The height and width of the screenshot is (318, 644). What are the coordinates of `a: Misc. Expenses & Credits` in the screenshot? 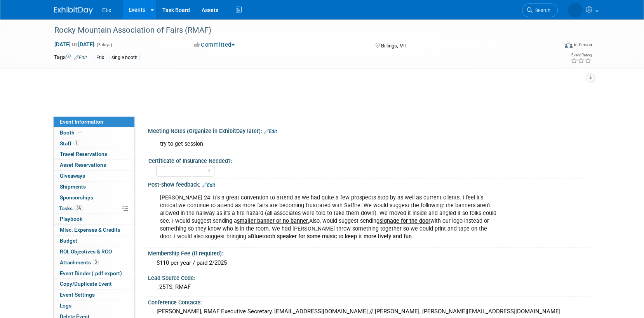 It's located at (94, 230).